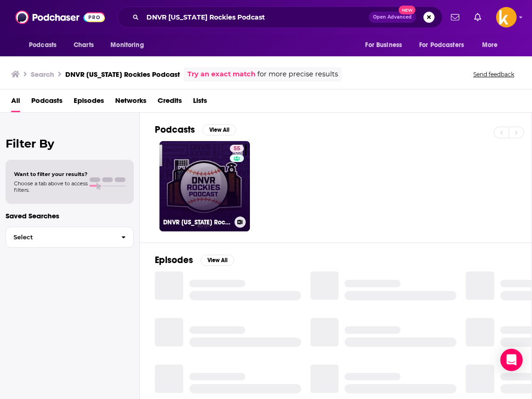 The width and height of the screenshot is (532, 399). What do you see at coordinates (194, 260) in the screenshot?
I see `a: EpisodesView All` at bounding box center [194, 260].